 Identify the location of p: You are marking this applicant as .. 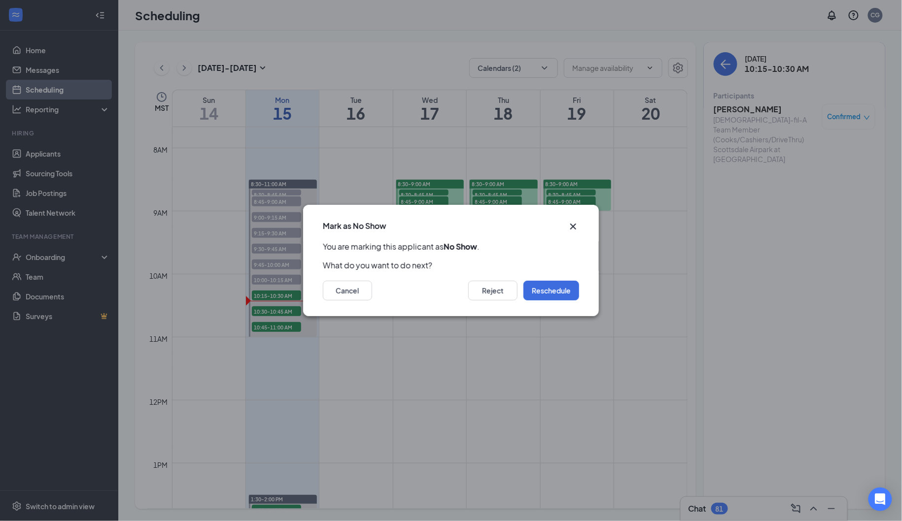
(451, 247).